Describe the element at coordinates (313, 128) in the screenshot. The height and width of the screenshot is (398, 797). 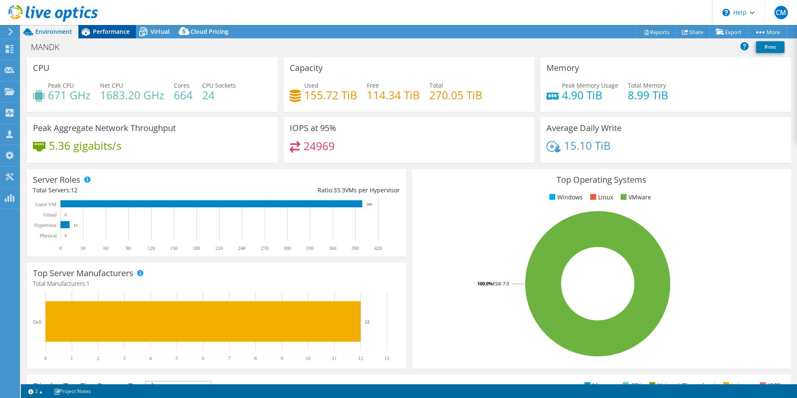
I see `h3: IOPS at 95%` at that location.